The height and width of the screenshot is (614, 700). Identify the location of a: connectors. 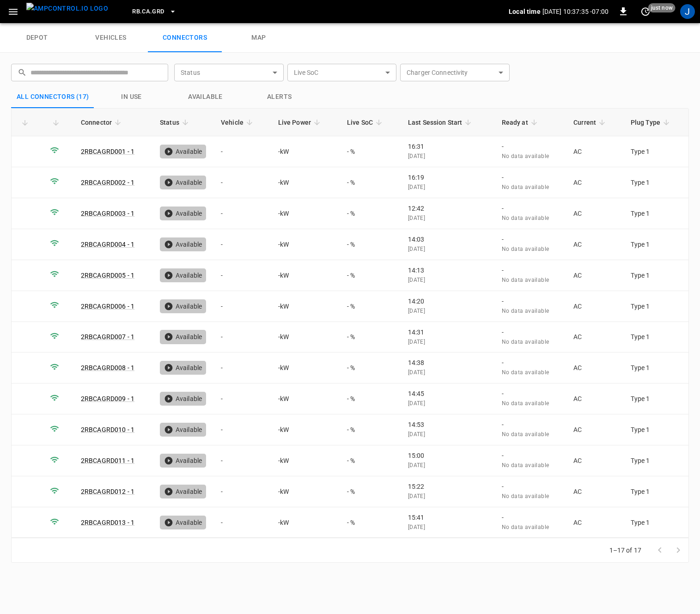
(185, 37).